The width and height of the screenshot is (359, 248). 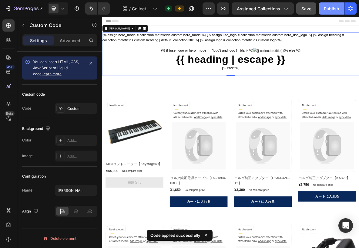 What do you see at coordinates (33, 94) in the screenshot?
I see `div: Custom code` at bounding box center [33, 94].